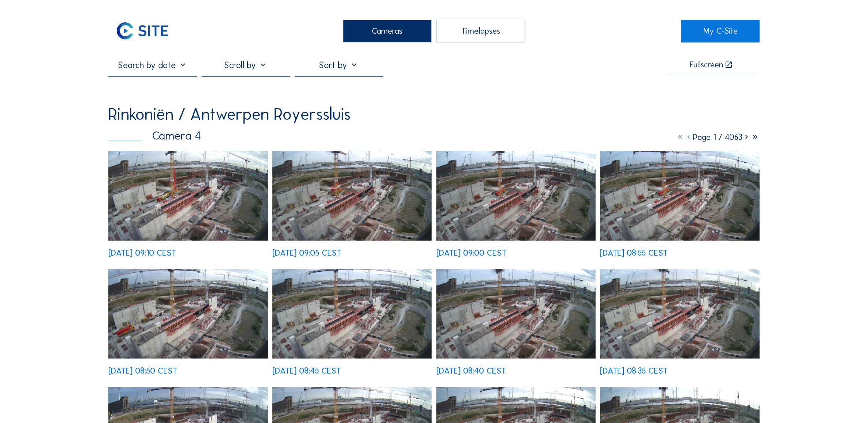  Describe the element at coordinates (230, 114) in the screenshot. I see `div: Rinkoniën / Antwerpen Royerssluis` at that location.